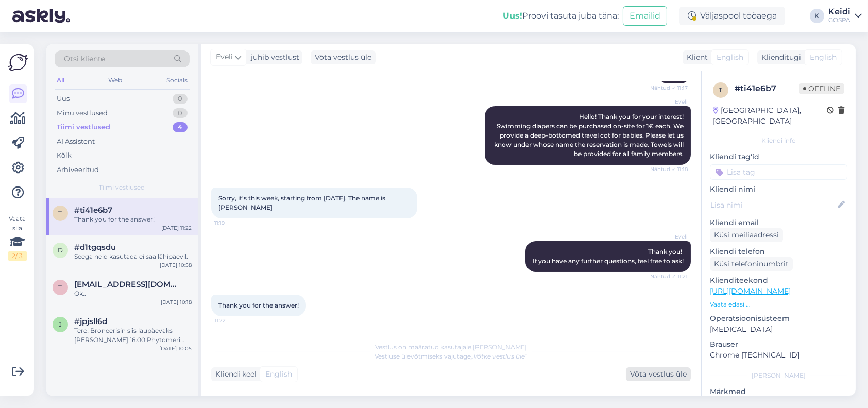 This screenshot has width=868, height=408. I want to click on p: Klienditeekond, so click(778, 280).